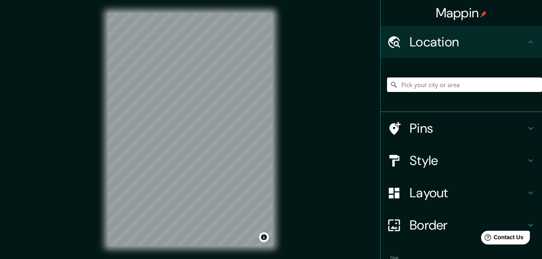 The image size is (542, 259). Describe the element at coordinates (461, 193) in the screenshot. I see `div: Layout` at that location.